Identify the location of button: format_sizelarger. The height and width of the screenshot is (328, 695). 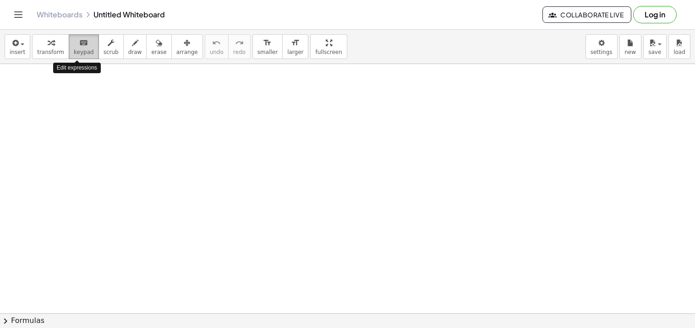
(295, 47).